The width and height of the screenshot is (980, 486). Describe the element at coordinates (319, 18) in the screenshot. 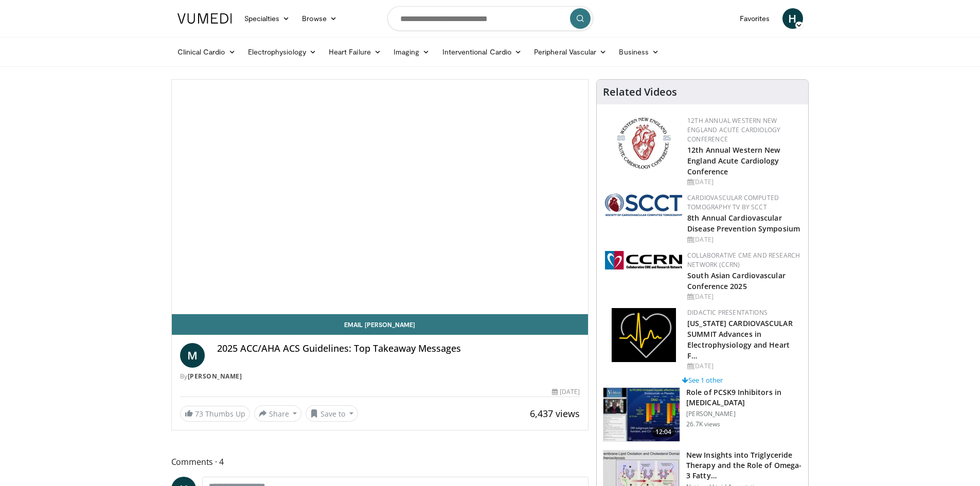

I see `a: Browse` at that location.